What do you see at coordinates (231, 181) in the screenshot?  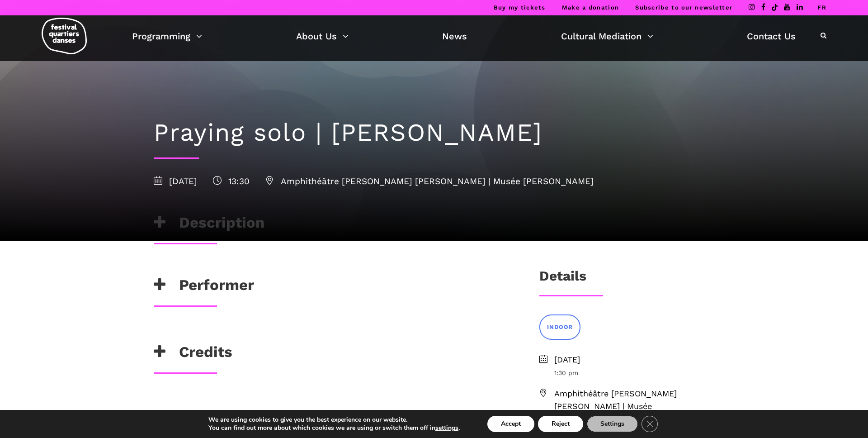 I see `span: 13:30` at bounding box center [231, 181].